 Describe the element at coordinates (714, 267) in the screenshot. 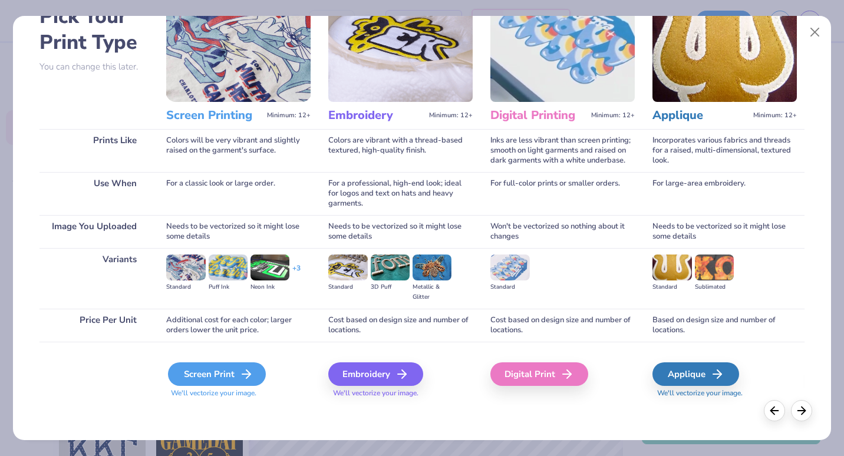

I see `img: Sublimated` at that location.